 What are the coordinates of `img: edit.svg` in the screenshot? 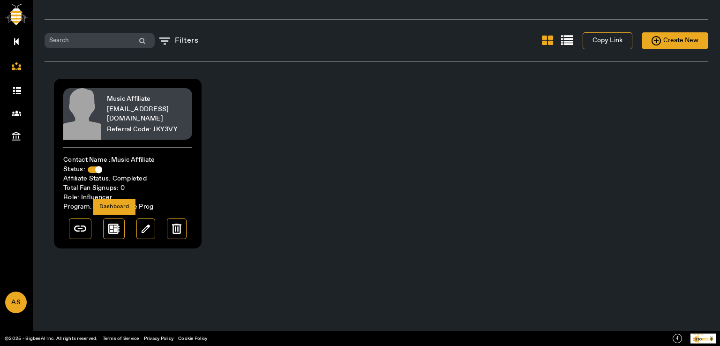 It's located at (146, 229).